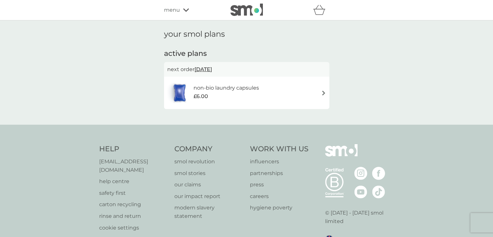  What do you see at coordinates (209, 196) in the screenshot?
I see `a: our impact report` at bounding box center [209, 196].